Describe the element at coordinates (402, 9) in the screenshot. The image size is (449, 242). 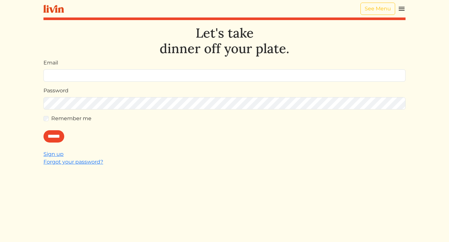
I see `img: menu_hamburger-cb6d353cf0ecd9f46ceae1c99ecbeb4a00e71ca567a856bd81f57e9d8c17bb26.svg` at that location.